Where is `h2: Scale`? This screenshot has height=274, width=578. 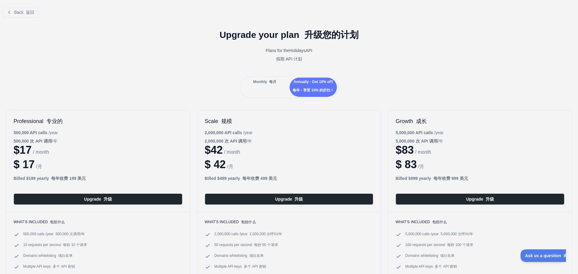
h2: Scale is located at coordinates (289, 121).